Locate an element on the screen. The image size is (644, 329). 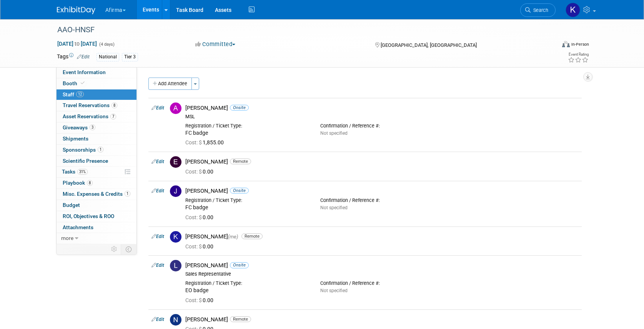
div: Event Format is located at coordinates (550, 46).